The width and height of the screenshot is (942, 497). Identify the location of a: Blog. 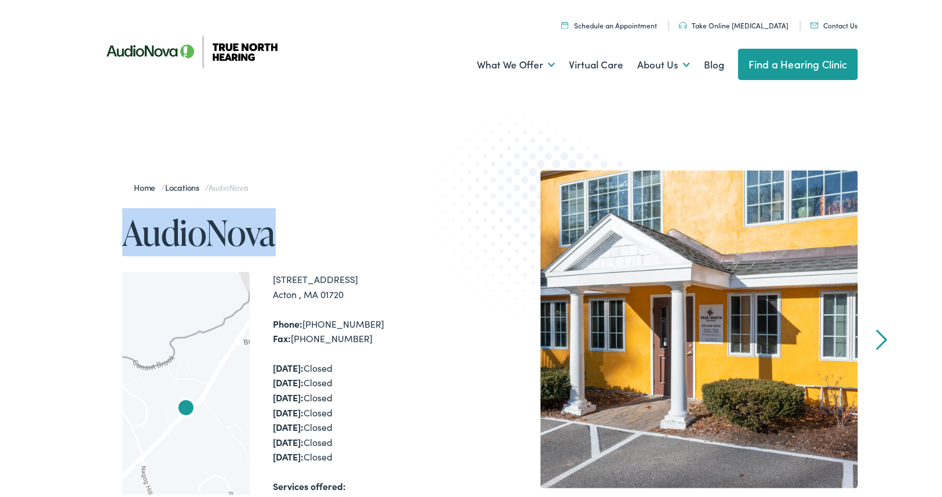
(714, 63).